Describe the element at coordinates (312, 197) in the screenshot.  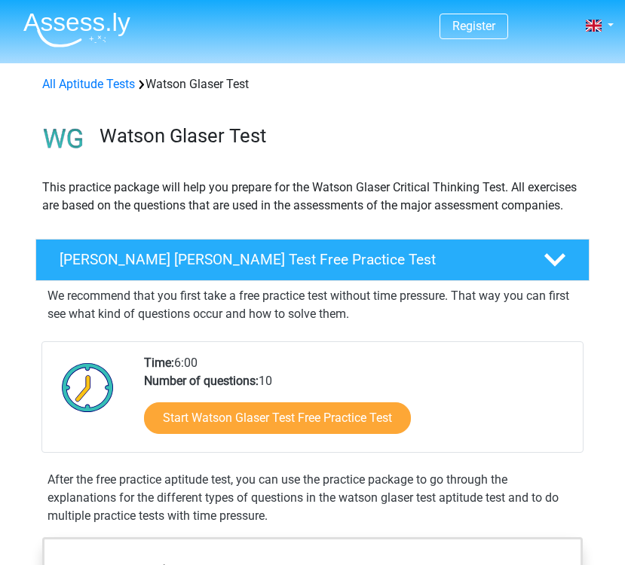
I see `p: This practice package will help you prepare for the Watson Glaser Critical Thinking Test. All exe...` at that location.